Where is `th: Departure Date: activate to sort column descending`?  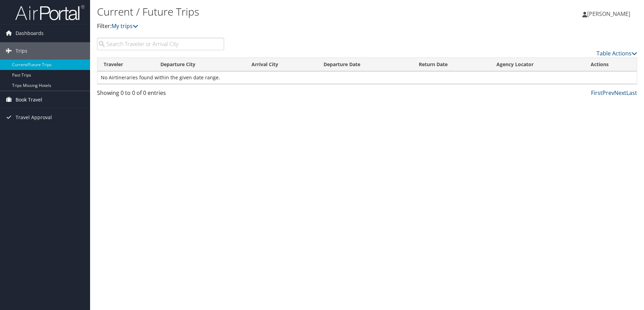 th: Departure Date: activate to sort column descending is located at coordinates (365, 65).